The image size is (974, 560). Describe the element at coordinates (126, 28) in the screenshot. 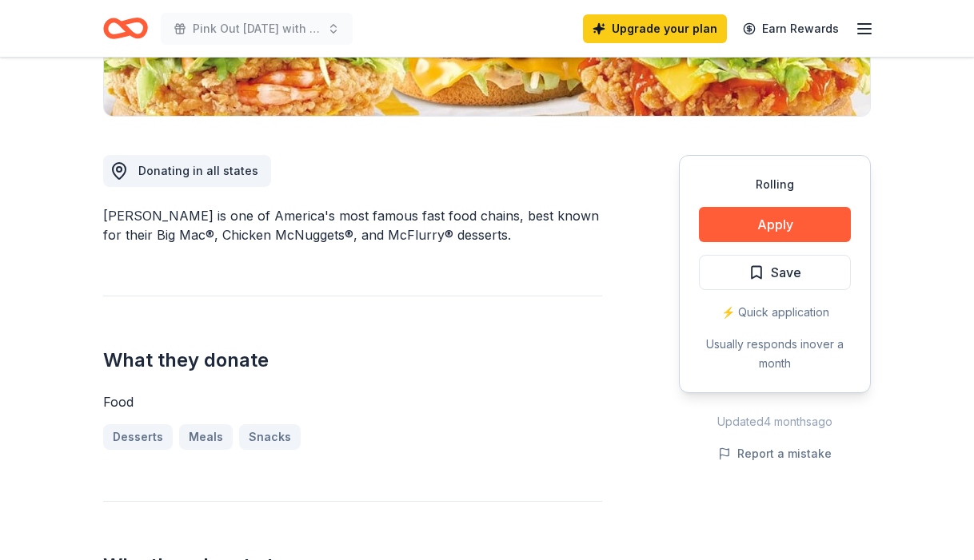

I see `a: Home` at that location.